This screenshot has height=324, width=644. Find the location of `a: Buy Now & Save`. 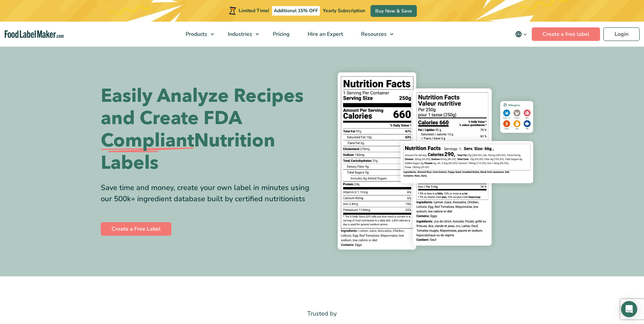

a: Buy Now & Save is located at coordinates (394, 11).